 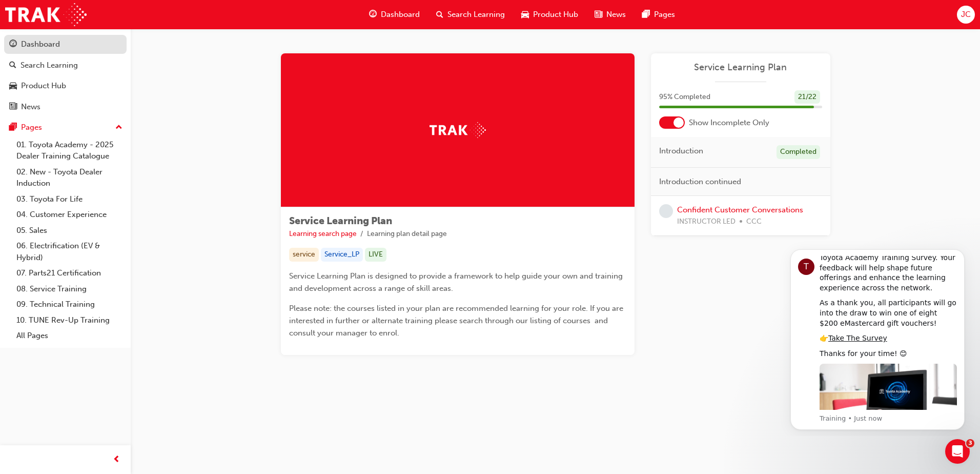 What do you see at coordinates (49, 65) in the screenshot?
I see `div: Search Learning` at bounding box center [49, 65].